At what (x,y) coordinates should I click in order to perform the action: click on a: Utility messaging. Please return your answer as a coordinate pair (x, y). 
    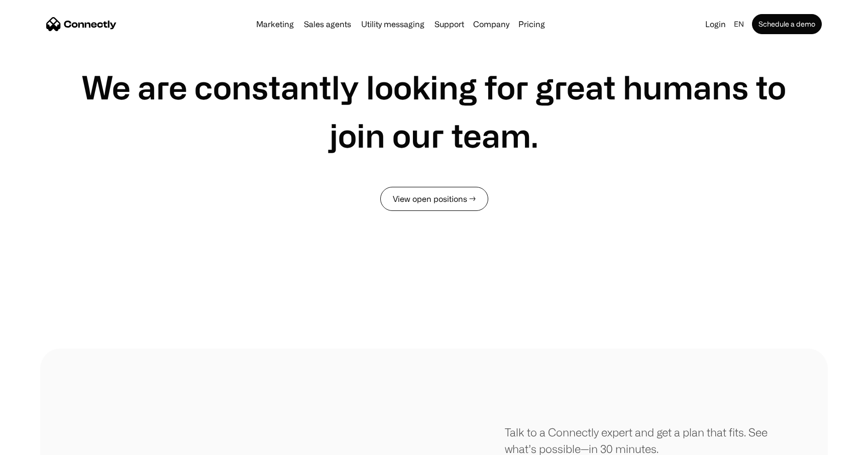
    Looking at the image, I should click on (393, 24).